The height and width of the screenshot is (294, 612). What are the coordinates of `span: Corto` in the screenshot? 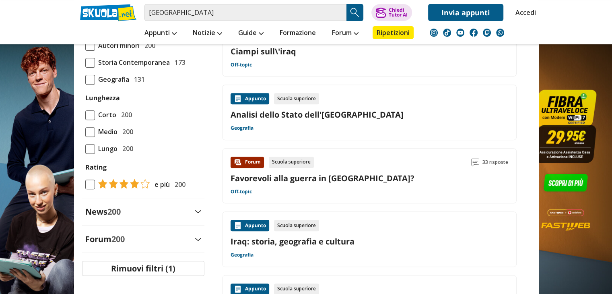 It's located at (105, 115).